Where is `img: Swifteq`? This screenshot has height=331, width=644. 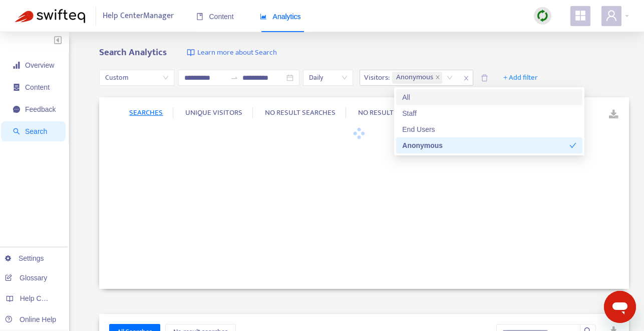
img: Swifteq is located at coordinates (50, 16).